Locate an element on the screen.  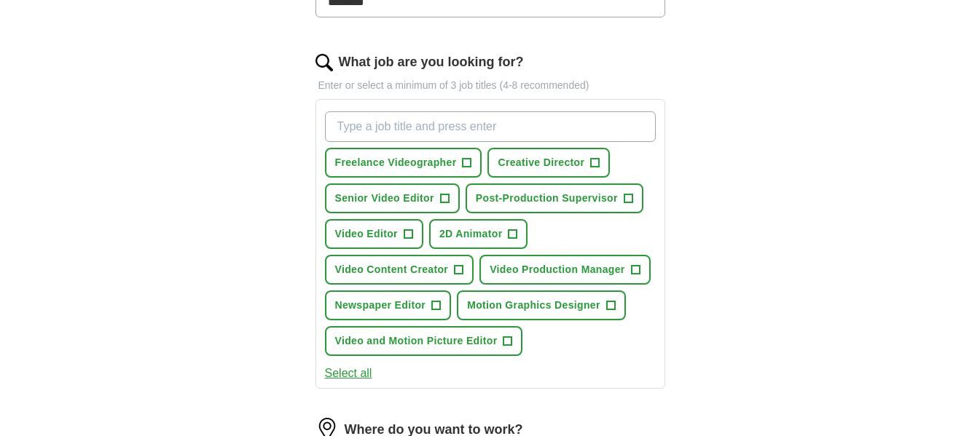
button: Motion Graphics Designer is located at coordinates (542, 305).